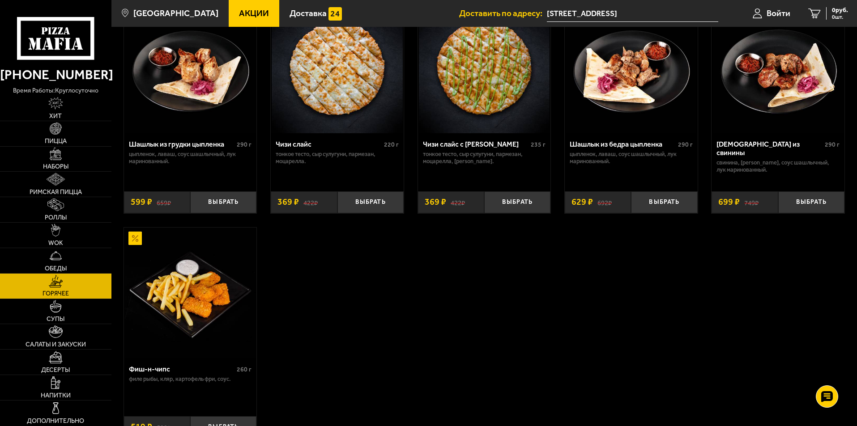  What do you see at coordinates (337, 68) in the screenshot?
I see `img: Чизи слайс` at bounding box center [337, 68].